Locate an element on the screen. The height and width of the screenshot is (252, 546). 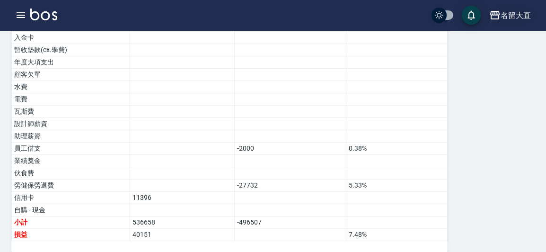
td: 員工借支 is located at coordinates (71, 148).